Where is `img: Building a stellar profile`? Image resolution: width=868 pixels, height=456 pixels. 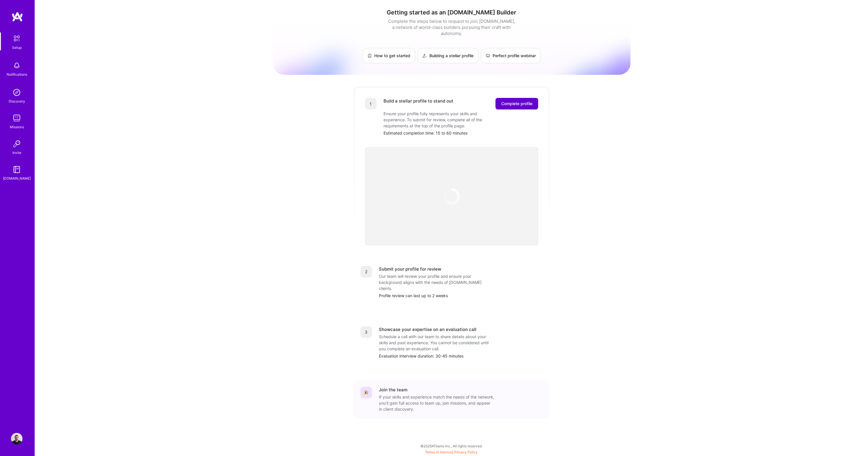 img: Building a stellar profile is located at coordinates (424, 56).